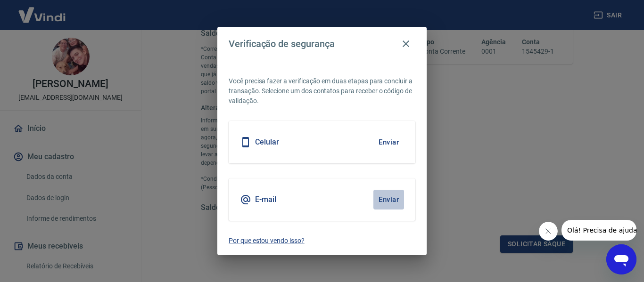 The image size is (644, 282). I want to click on p: Você precisa fazer a verificação em duas etapas para concluir a transação. Selecione um dos conta..., so click(322, 91).